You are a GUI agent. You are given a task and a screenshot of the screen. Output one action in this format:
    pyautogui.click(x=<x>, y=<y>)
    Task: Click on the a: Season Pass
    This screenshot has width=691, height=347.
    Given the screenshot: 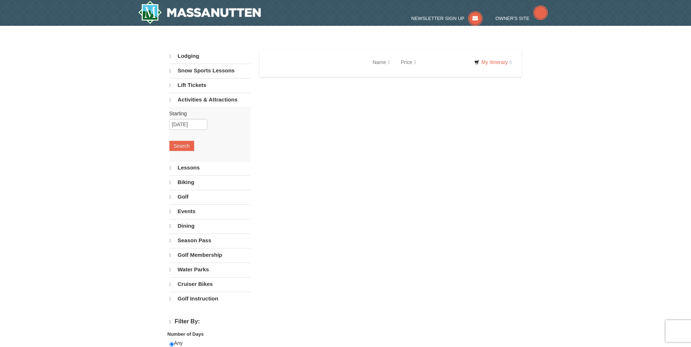 What is the action you would take?
    pyautogui.click(x=210, y=241)
    